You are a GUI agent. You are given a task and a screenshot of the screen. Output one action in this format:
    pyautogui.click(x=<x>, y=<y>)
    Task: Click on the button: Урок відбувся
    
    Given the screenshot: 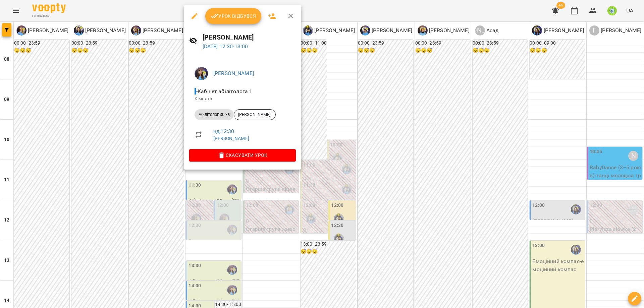 What is the action you would take?
    pyautogui.click(x=233, y=16)
    